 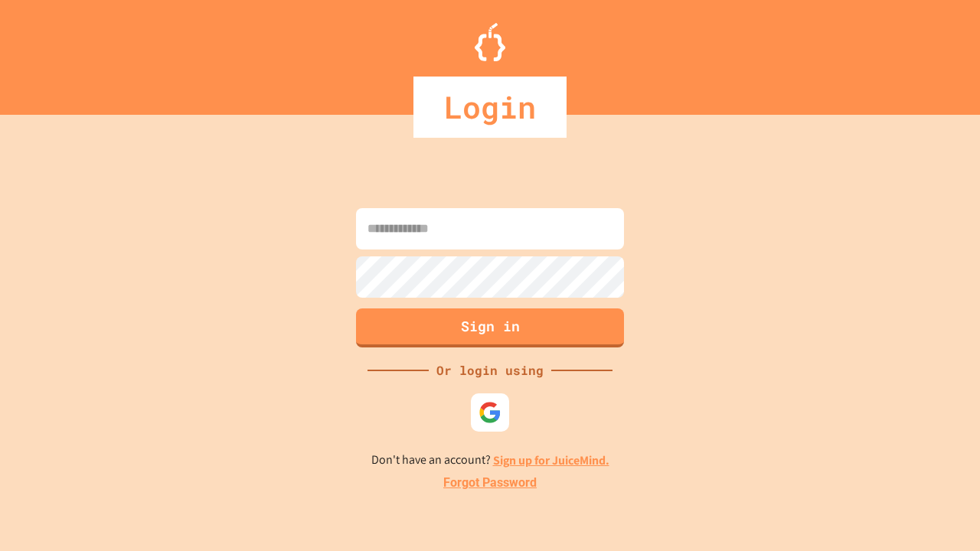 I want to click on div: Or login using, so click(x=490, y=371).